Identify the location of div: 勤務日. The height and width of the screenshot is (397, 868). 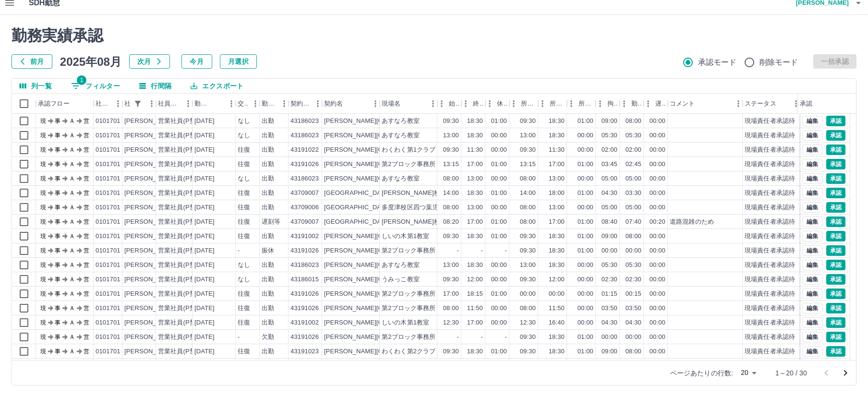
(215, 104).